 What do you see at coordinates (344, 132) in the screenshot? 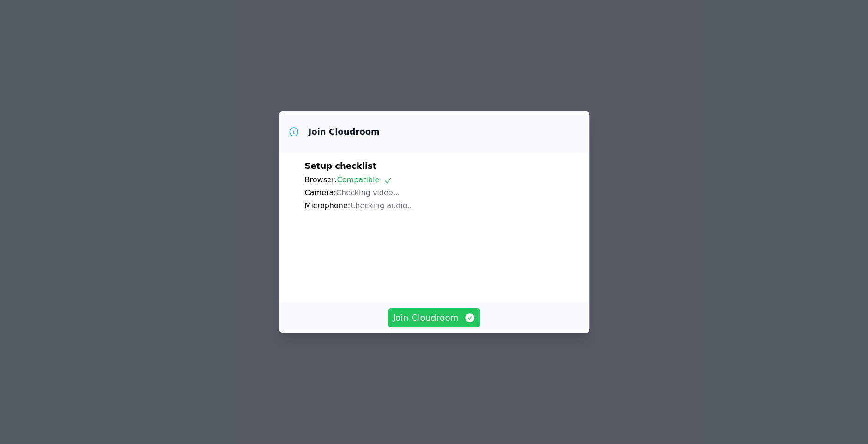
I see `h3: Join Cloudroom` at bounding box center [344, 132].